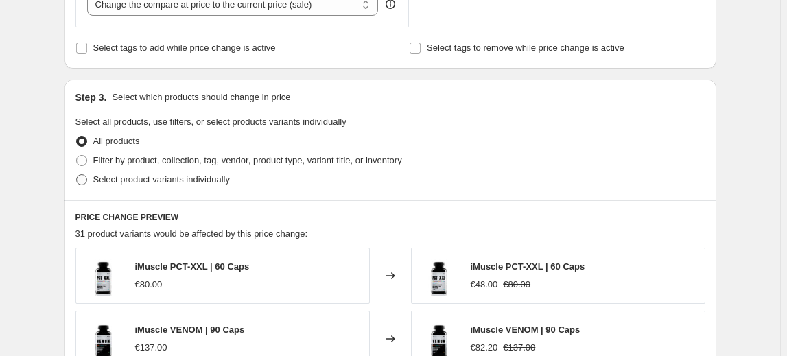 The image size is (787, 356). What do you see at coordinates (201, 97) in the screenshot?
I see `p: Select which products should change in price` at bounding box center [201, 97].